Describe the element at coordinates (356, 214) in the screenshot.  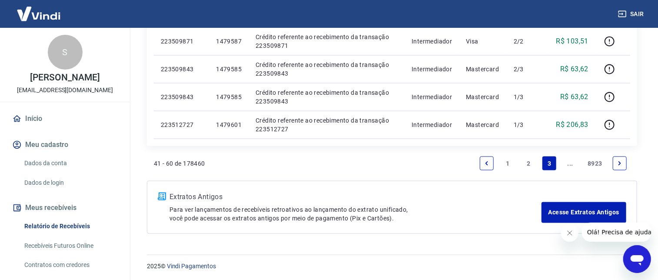
I see `p: Para ver lançamentos de recebíveis retroativos ao lançamento do extrato unificado, você pode aces...` at that location.